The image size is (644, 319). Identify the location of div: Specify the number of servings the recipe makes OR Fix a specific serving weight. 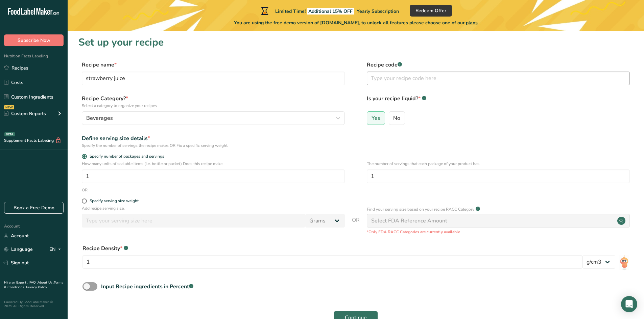
(214, 146).